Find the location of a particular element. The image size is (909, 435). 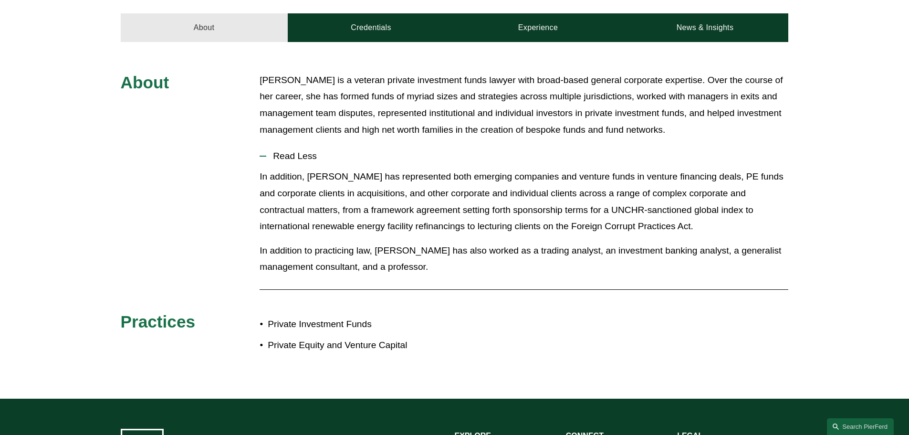

a: News & Insights is located at coordinates (705, 28).